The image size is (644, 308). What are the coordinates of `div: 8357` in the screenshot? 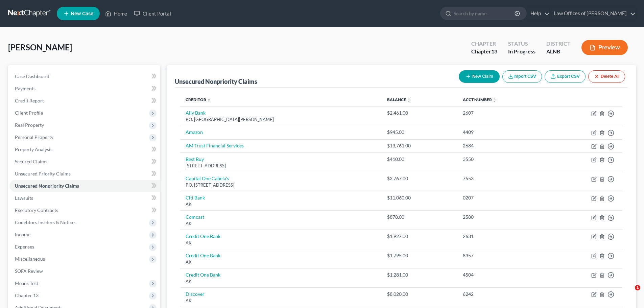 It's located at (503, 256).